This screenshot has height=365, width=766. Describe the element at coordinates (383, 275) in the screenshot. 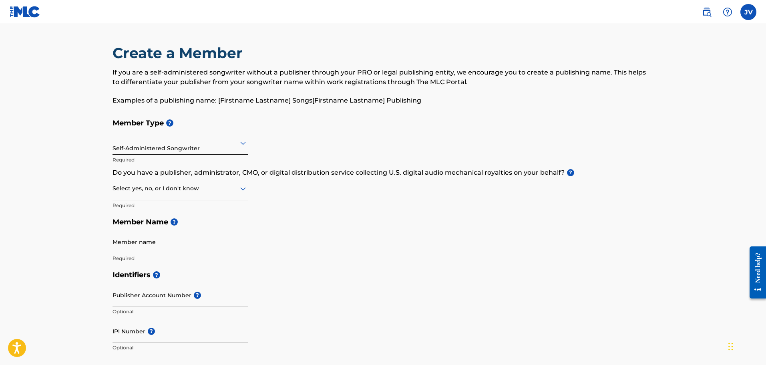

I see `h5: Identifiers` at that location.